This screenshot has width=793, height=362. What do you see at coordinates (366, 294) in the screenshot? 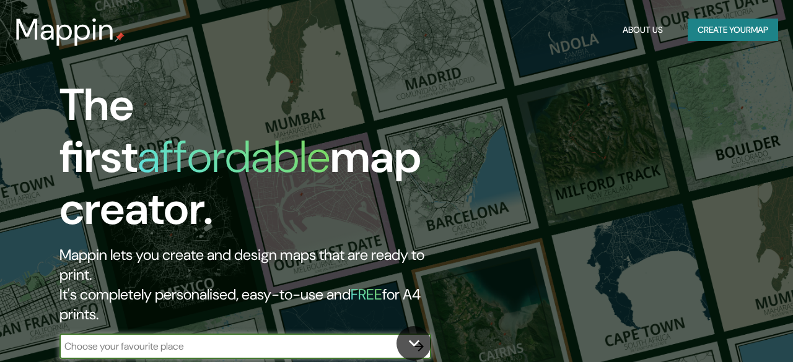
I see `h5: FREE` at bounding box center [366, 294].